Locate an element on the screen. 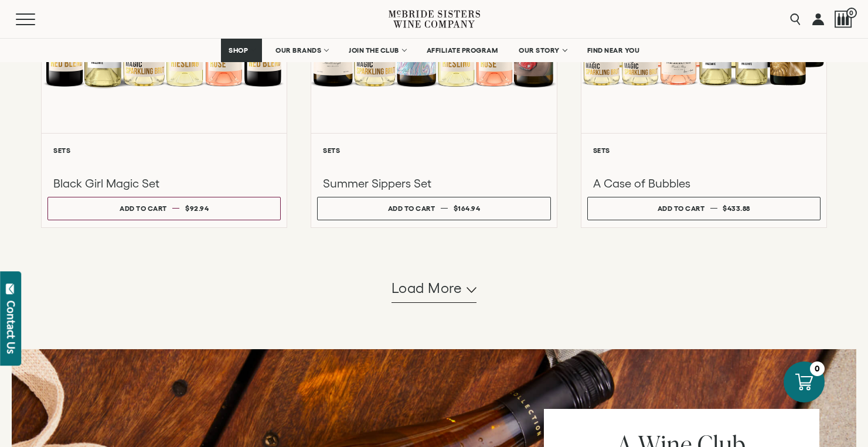 The height and width of the screenshot is (447, 868). a: FIND NEAR YOU is located at coordinates (614, 50).